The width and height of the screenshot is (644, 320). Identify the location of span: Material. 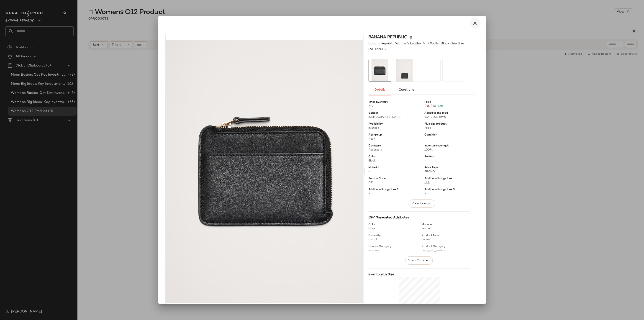
(374, 168).